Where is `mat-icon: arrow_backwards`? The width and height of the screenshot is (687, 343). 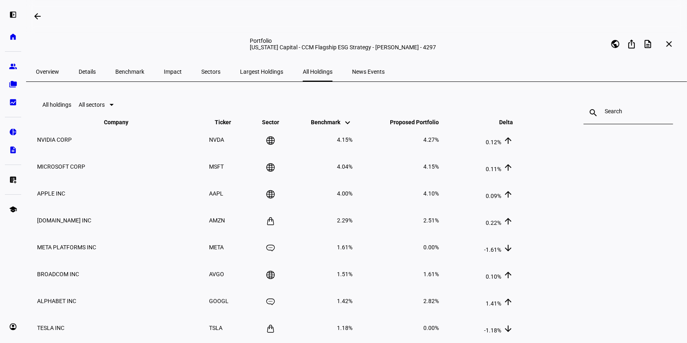 mat-icon: arrow_backwards is located at coordinates (37, 16).